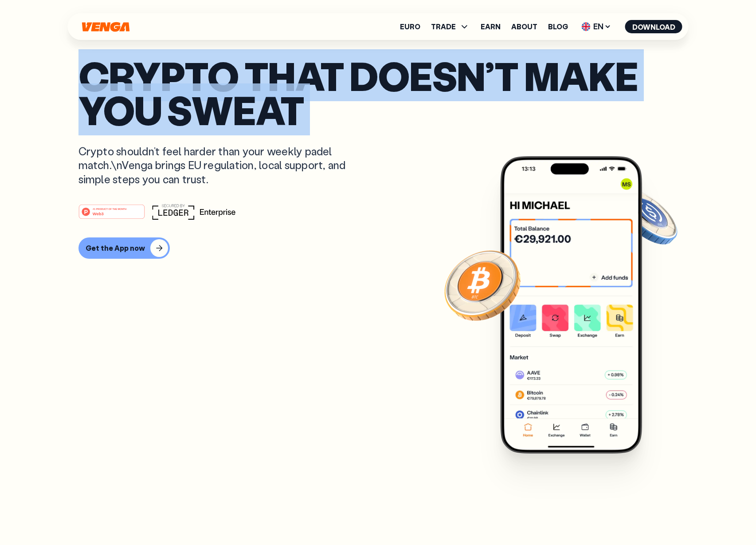  I want to click on img: Venga app main, so click(571, 305).